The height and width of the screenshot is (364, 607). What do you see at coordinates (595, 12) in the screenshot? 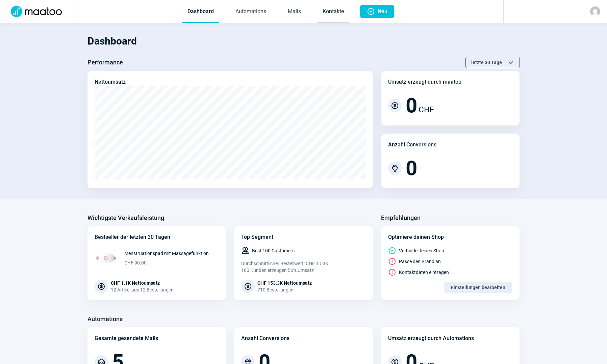
I see `img: avatar` at bounding box center [595, 12].